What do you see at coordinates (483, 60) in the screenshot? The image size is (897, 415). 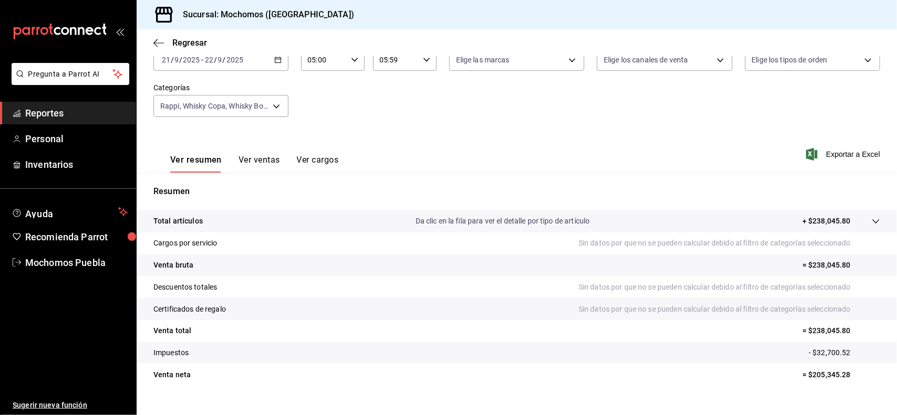 I see `span: Elige las marcas` at bounding box center [483, 60].